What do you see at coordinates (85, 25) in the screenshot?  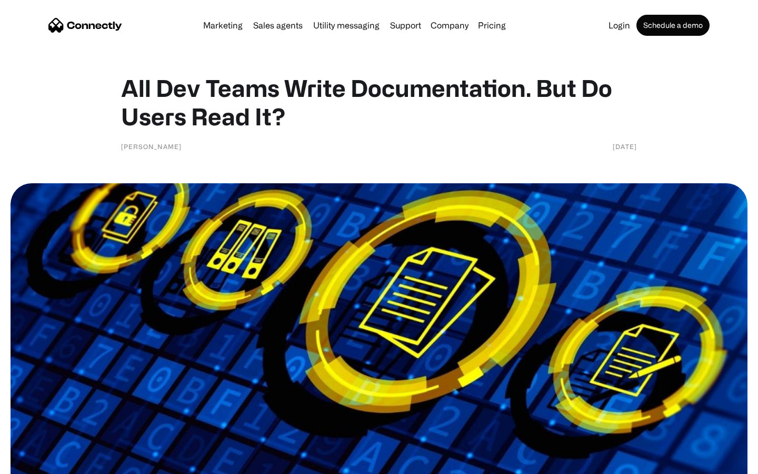 I see `a: home` at bounding box center [85, 25].